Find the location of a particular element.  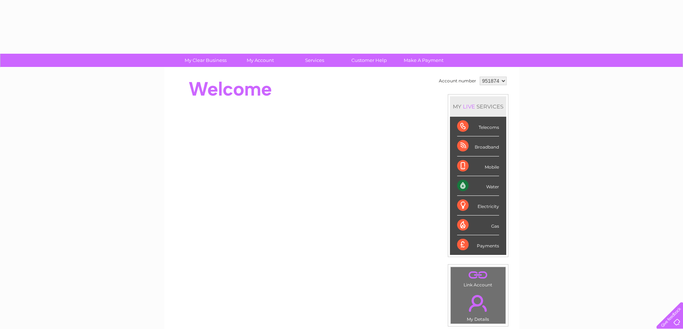

a: My Clear Business is located at coordinates (205, 60).